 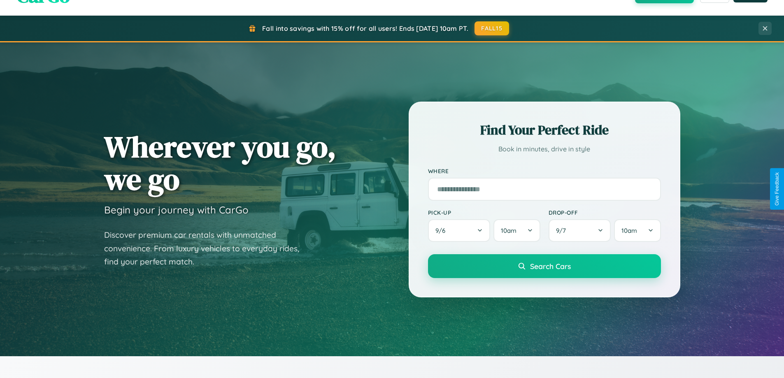 I want to click on span: 9 / 7, so click(x=563, y=230).